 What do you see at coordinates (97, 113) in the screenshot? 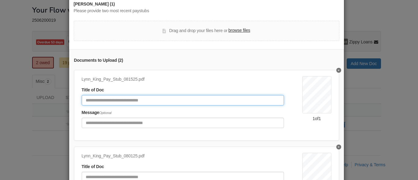
I see `label: Message` at bounding box center [97, 113].